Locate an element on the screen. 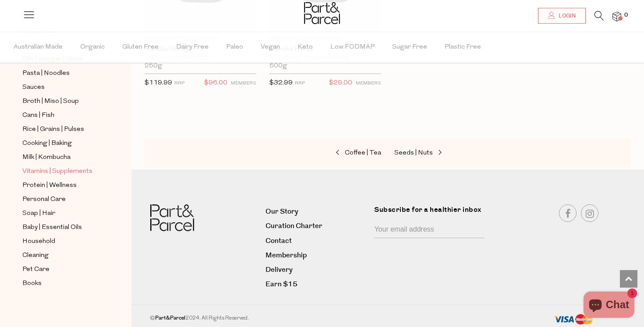 Image resolution: width=644 pixels, height=327 pixels. span: Paleo is located at coordinates (235, 47).